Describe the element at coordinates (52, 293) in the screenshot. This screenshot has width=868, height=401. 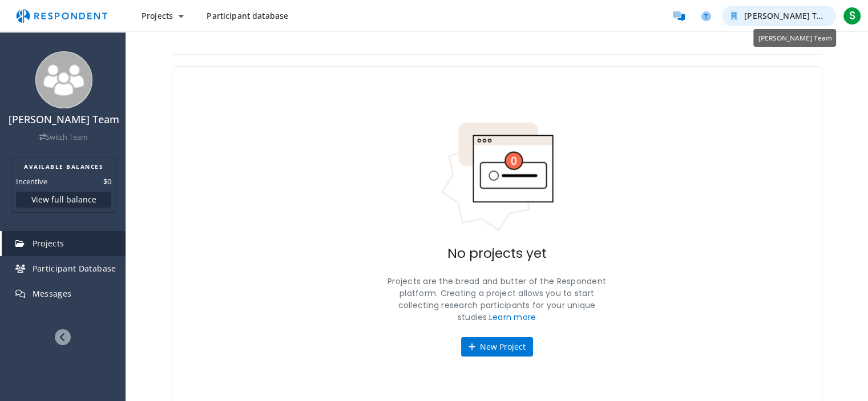
I see `span: Messages` at that location.